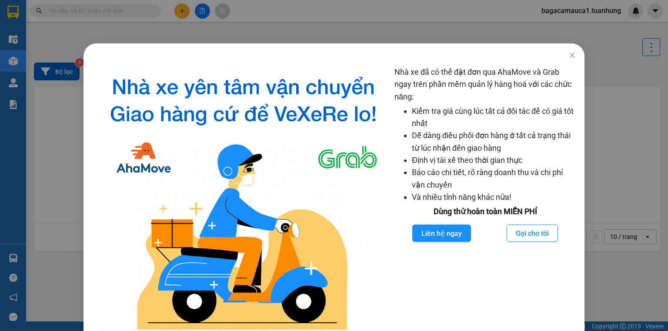 The image size is (668, 331). I want to click on span: close, so click(572, 55).